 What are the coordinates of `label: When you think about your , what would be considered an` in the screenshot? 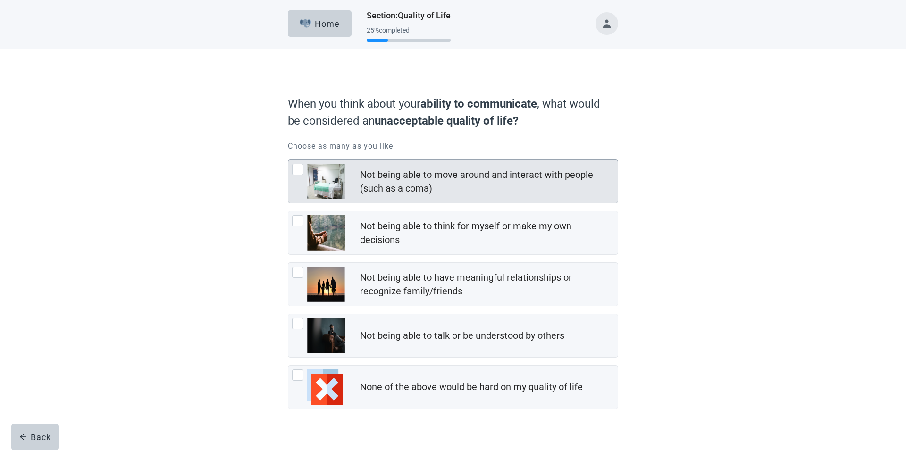 It's located at (451, 112).